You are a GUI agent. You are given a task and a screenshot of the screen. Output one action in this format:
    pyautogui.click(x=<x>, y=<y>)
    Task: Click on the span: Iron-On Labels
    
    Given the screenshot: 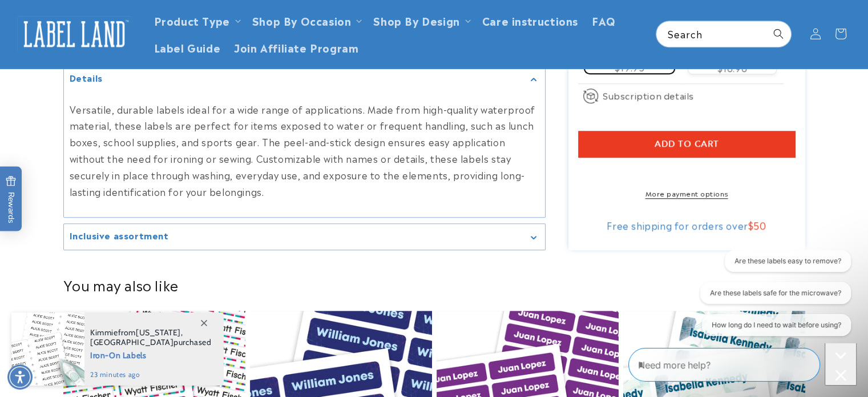 What is the action you would take?
    pyautogui.click(x=151, y=354)
    